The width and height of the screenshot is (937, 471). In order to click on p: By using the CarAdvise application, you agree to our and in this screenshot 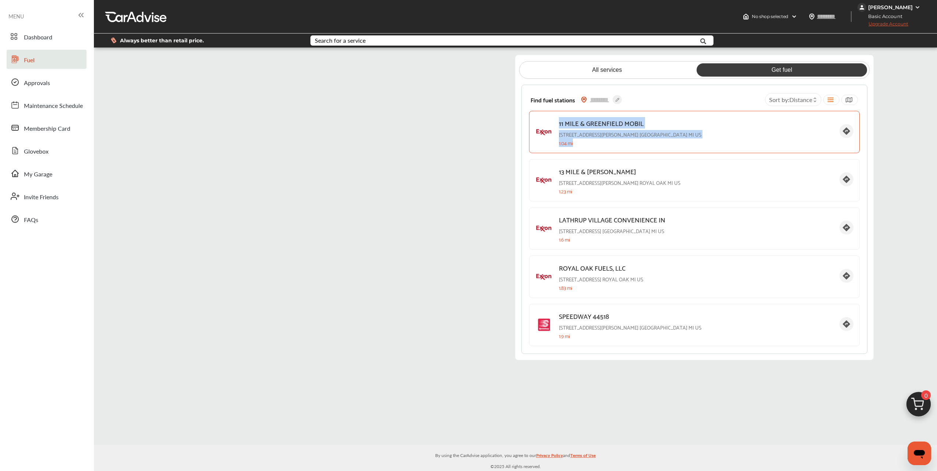, I will do `click(515, 455)`.